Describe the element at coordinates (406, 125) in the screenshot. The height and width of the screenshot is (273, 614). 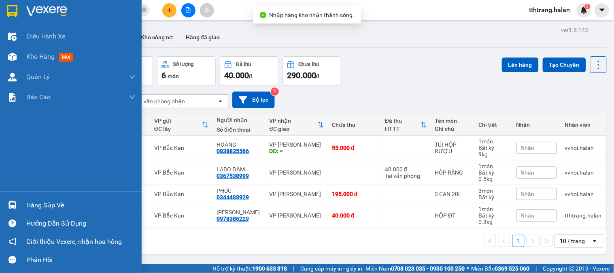
I see `th: Toggle SortBy` at that location.